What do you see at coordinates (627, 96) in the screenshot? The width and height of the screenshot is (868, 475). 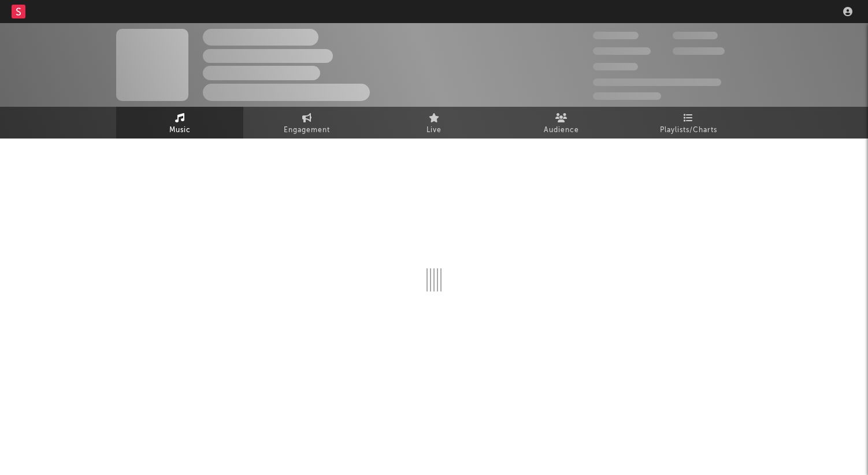 I see `span: Jump Score: 85.0` at bounding box center [627, 96].